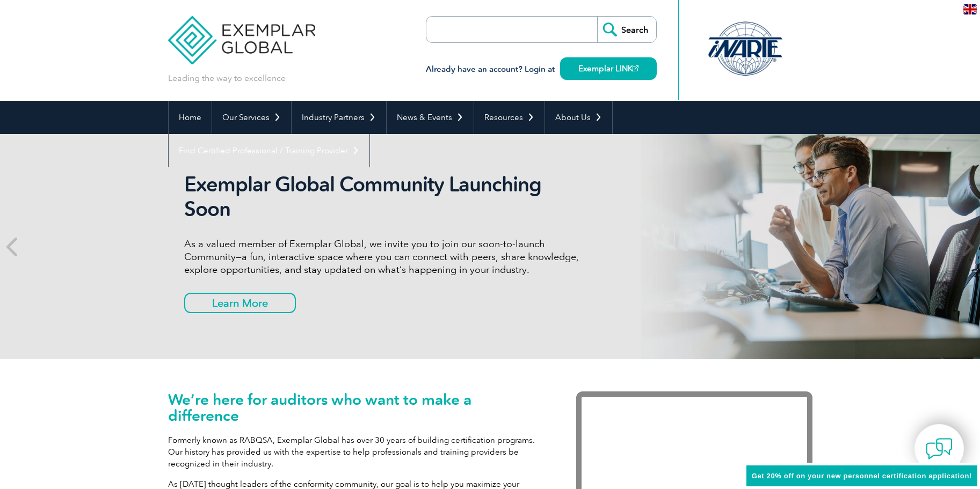 Image resolution: width=980 pixels, height=489 pixels. Describe the element at coordinates (939, 449) in the screenshot. I see `img: contact-chat.png` at that location.